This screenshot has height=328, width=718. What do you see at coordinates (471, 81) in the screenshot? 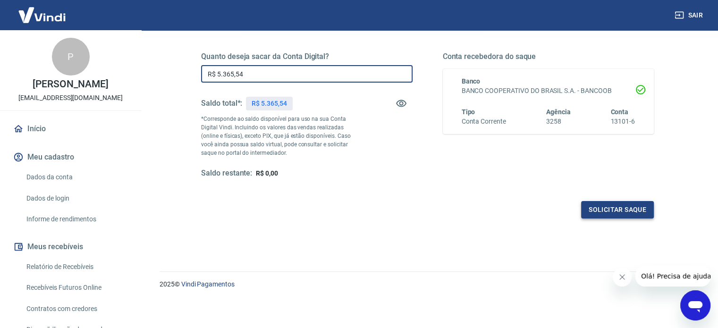
I see `span: Banco` at bounding box center [471, 81].